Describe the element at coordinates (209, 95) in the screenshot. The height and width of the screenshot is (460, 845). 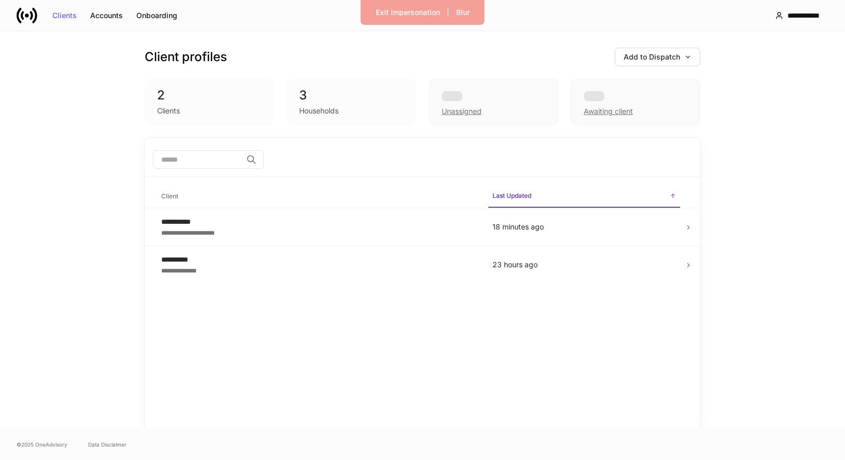
I see `div: 2` at that location.